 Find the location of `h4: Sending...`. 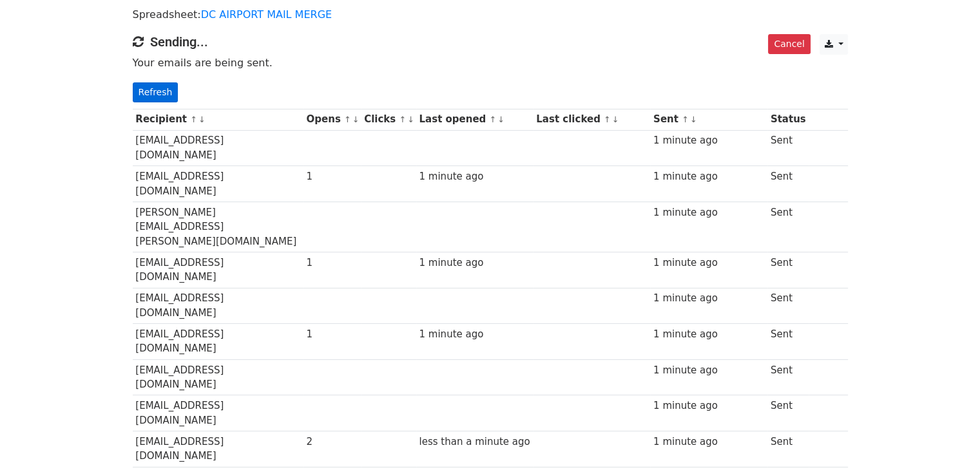

h4: Sending... is located at coordinates (490, 42).